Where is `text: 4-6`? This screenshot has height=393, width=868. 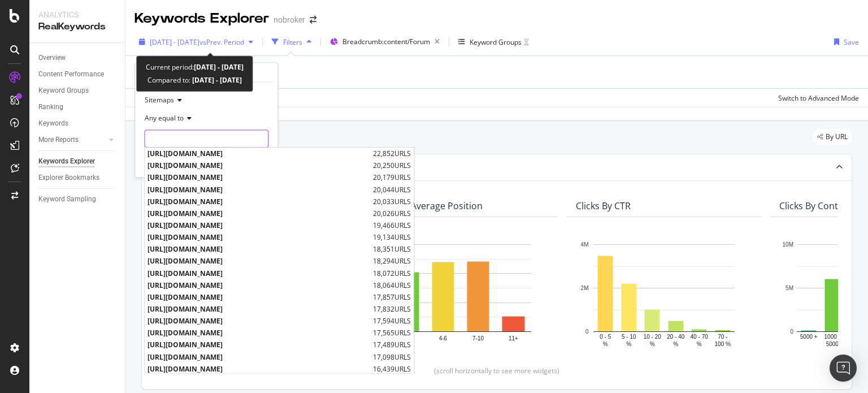
text: 4-6 is located at coordinates (443, 338).